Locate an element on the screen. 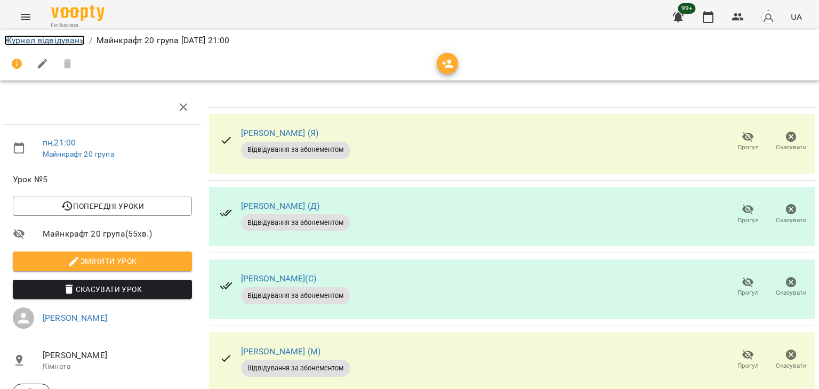 The width and height of the screenshot is (819, 389). nav: breadcrumb is located at coordinates (410, 41).